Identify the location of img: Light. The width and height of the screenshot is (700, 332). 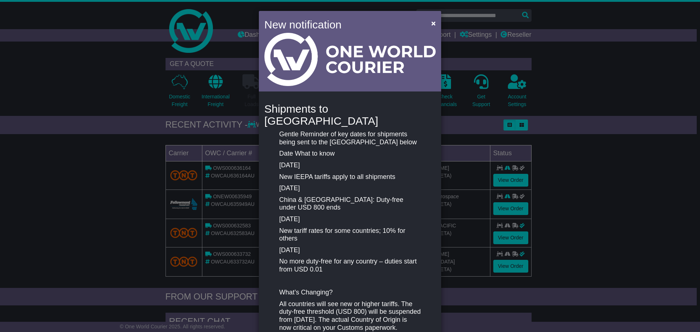
(350, 59).